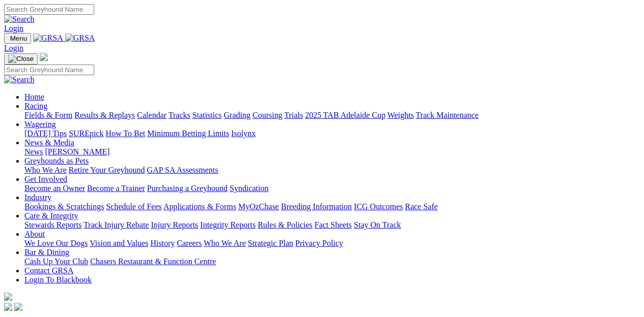 The height and width of the screenshot is (317, 644). I want to click on a: About, so click(34, 234).